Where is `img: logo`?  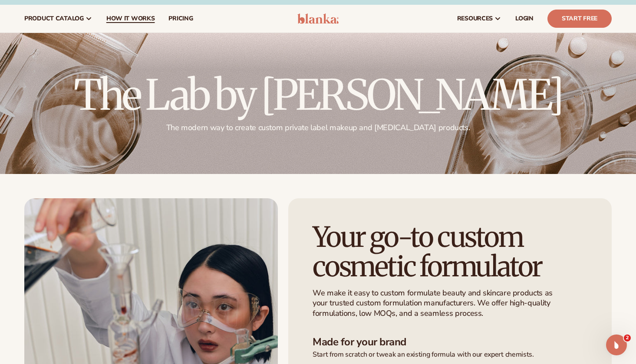 img: logo is located at coordinates (318, 19).